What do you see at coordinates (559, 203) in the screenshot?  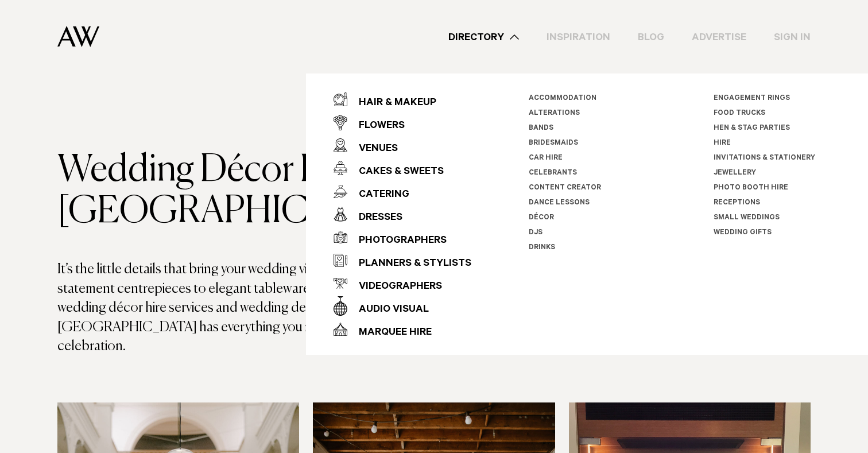 I see `a: Dance Lessons` at bounding box center [559, 203].